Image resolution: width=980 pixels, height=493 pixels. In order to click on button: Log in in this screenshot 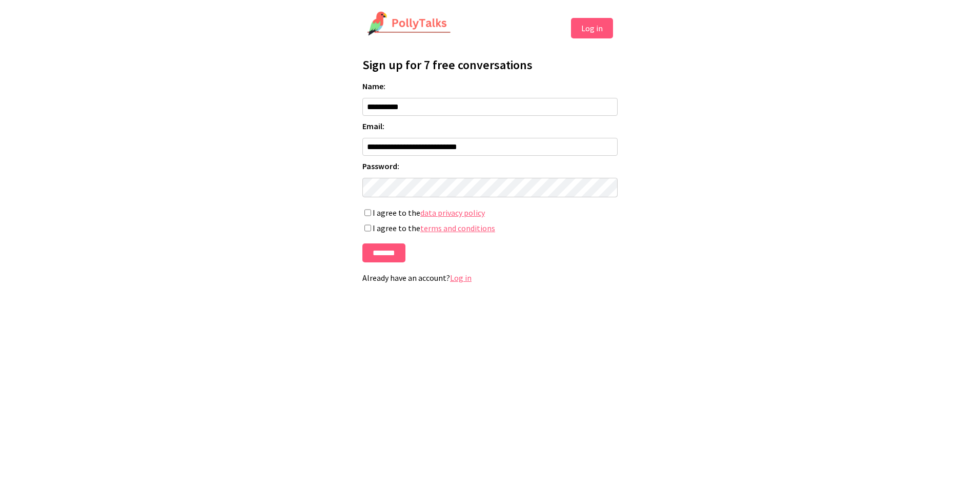, I will do `click(592, 28)`.